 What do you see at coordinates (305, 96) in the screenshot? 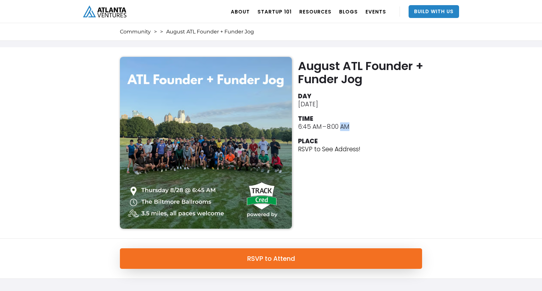
I see `div: DAY` at bounding box center [305, 96].